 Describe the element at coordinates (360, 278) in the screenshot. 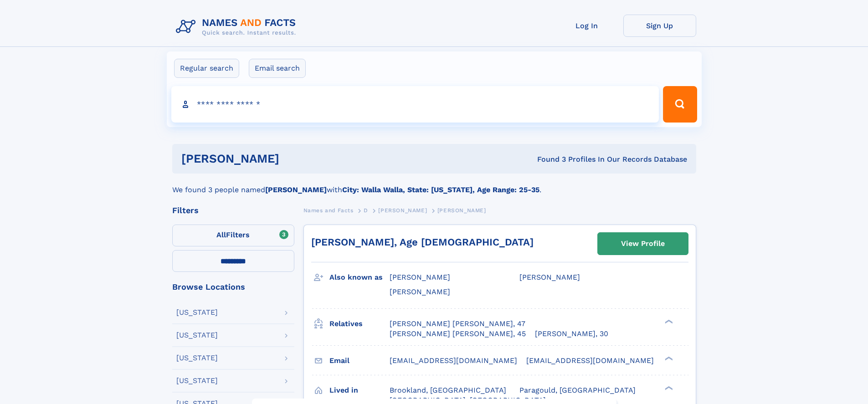

I see `h3: Also known as` at that location.